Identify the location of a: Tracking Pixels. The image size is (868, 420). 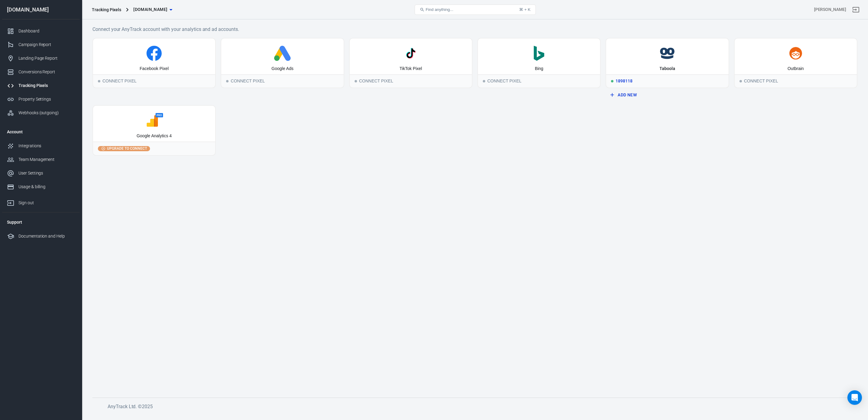
(41, 86).